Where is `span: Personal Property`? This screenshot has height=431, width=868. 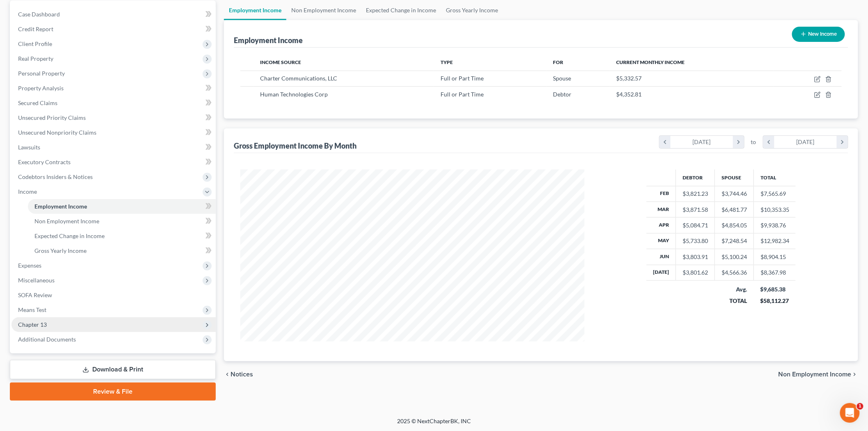 span: Personal Property is located at coordinates (42, 73).